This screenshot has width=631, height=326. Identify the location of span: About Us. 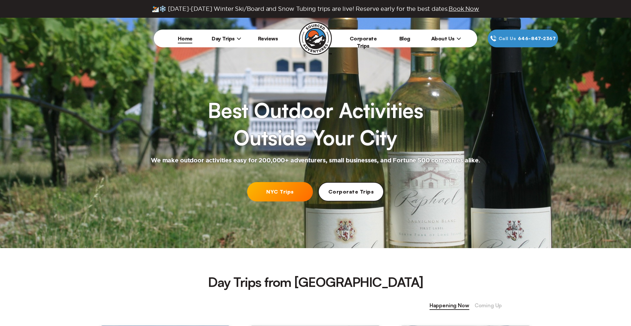
(446, 38).